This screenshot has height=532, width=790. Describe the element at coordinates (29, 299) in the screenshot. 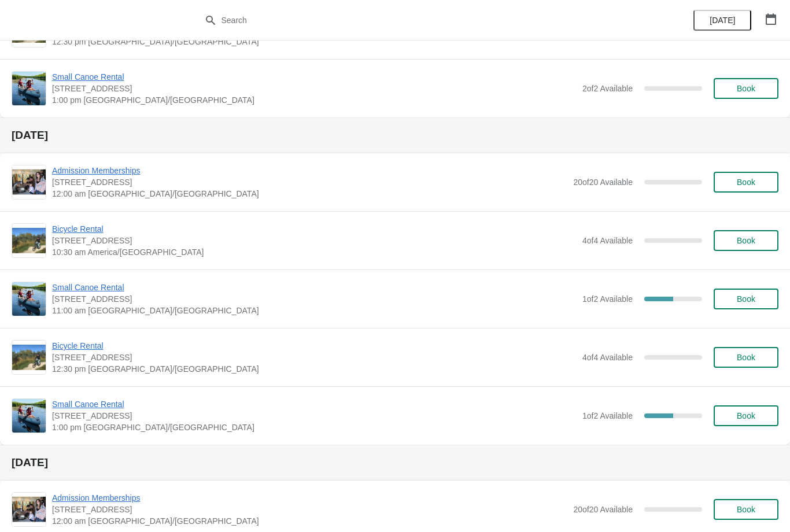

I see `img: Small Canoe Rental | 1 Snow Goose Bay, Stonewall, MB R0C 2Z0 | 11:00 am America/Winnipeg` at that location.